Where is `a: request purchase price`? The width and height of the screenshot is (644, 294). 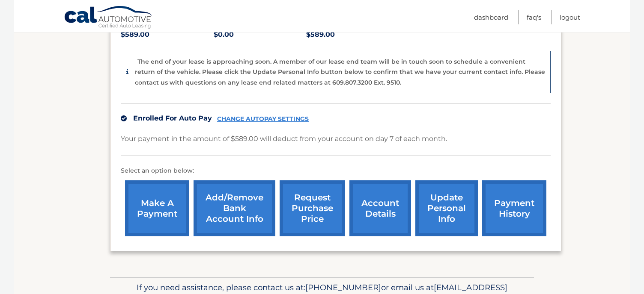
a: request purchase price is located at coordinates (312, 208).